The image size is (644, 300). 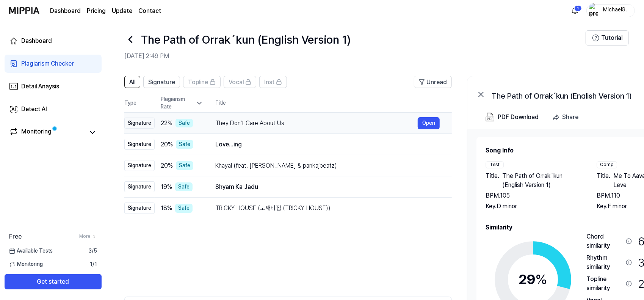 What do you see at coordinates (333, 103) in the screenshot?
I see `th: Title` at bounding box center [333, 103].